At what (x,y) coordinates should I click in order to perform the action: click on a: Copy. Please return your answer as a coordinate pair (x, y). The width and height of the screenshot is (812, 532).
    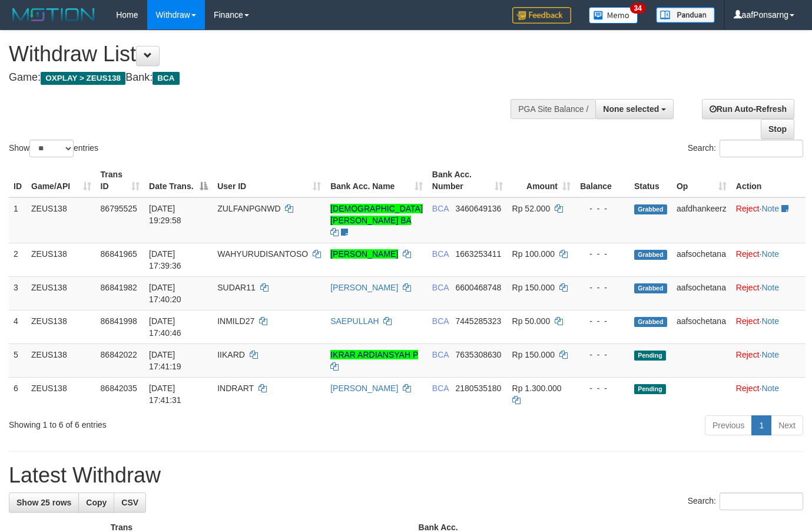
    Looking at the image, I should click on (96, 503).